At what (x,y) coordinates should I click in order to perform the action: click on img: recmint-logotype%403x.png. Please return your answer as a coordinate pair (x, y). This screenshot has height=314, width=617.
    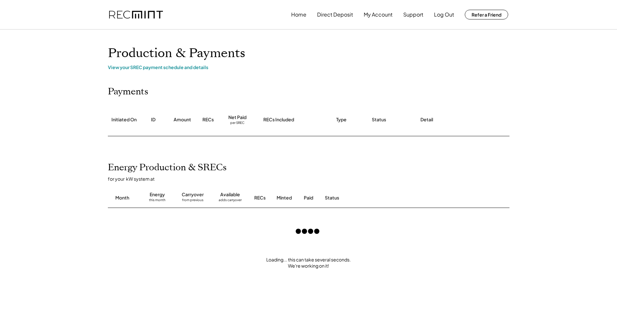
    Looking at the image, I should click on (136, 15).